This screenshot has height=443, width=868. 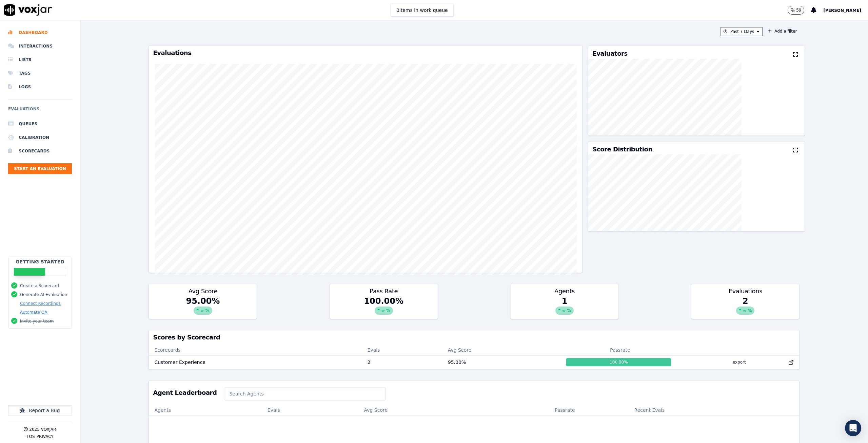 What do you see at coordinates (40, 303) in the screenshot?
I see `button: Connect Recordings` at bounding box center [40, 303].